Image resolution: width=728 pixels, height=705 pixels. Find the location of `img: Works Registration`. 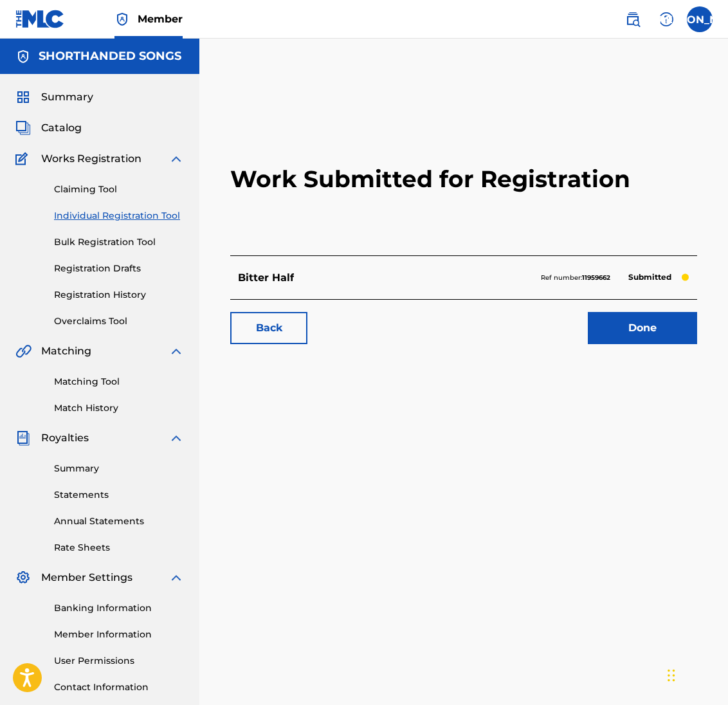

img: Works Registration is located at coordinates (24, 159).